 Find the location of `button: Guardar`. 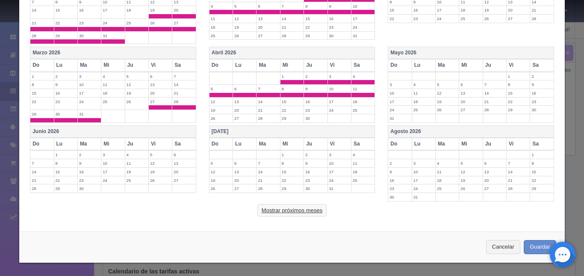

button: Guardar is located at coordinates (540, 247).